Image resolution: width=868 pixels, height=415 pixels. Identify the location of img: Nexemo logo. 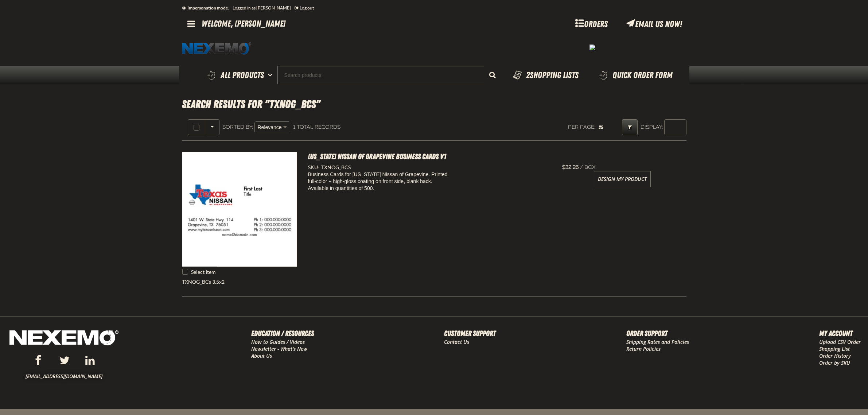
(217, 48).